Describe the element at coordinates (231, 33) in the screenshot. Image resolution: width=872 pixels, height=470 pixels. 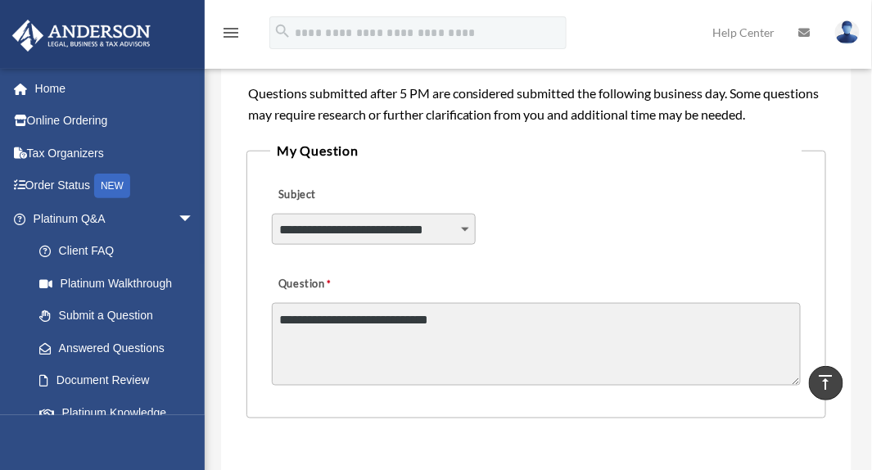
I see `i: menu` at that location.